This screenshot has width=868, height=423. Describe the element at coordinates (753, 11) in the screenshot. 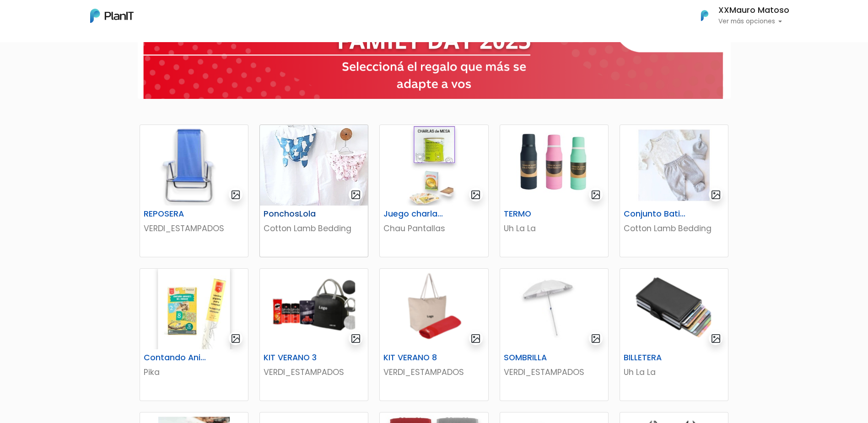

I see `h6: XXMauro Matoso` at that location.